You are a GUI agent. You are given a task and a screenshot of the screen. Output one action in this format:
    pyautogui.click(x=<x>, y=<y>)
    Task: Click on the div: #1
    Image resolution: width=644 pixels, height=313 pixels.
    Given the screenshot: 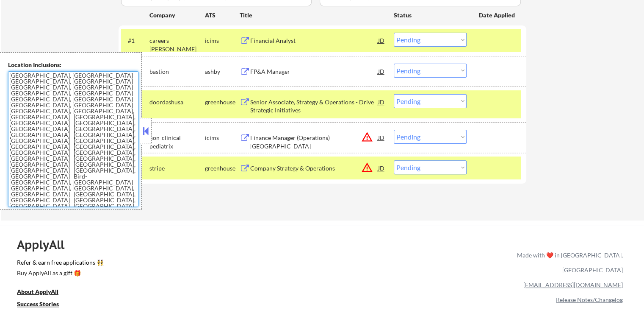 What is the action you would take?
    pyautogui.click(x=135, y=41)
    